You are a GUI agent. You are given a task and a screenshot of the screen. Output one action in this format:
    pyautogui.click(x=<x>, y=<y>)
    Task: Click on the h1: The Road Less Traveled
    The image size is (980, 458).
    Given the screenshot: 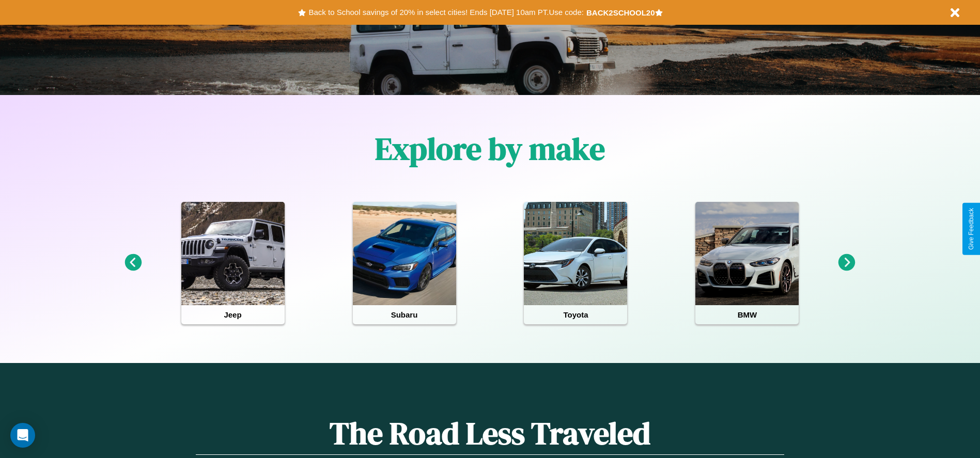 What is the action you would take?
    pyautogui.click(x=490, y=433)
    